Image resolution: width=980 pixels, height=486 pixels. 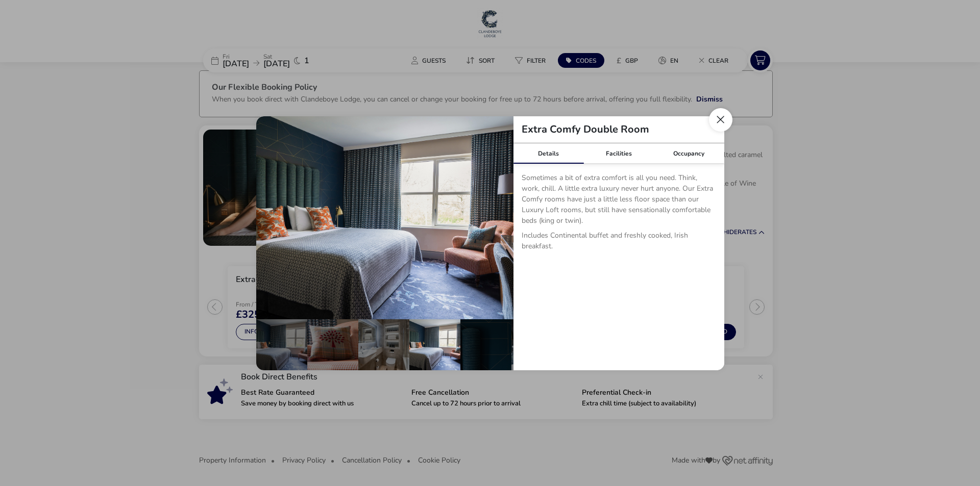 I want to click on p: Includes Continental buffet and freshly cooked, Irish breakfast., so click(x=618, y=243).